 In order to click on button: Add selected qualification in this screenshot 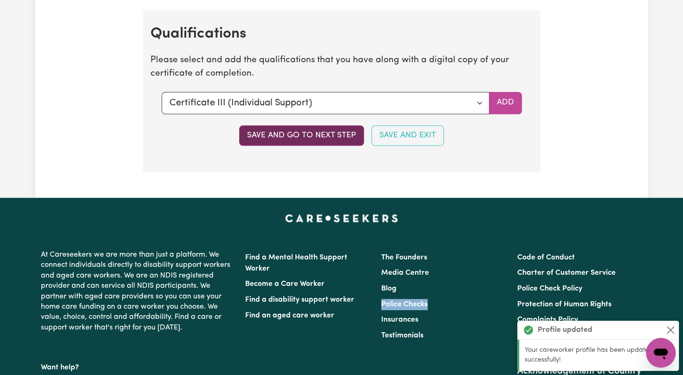, I will do `click(505, 103)`.